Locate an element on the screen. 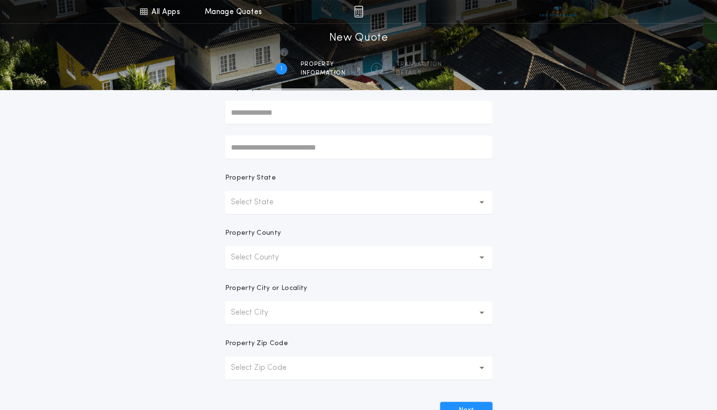  p: Property City or Locality is located at coordinates (266, 288).